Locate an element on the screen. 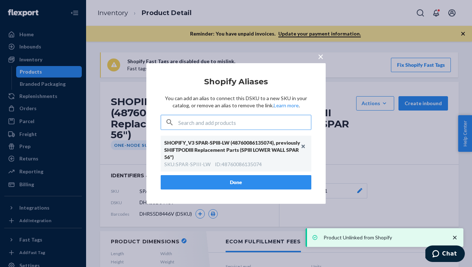  h2: Shopify Aliases is located at coordinates (236, 82).